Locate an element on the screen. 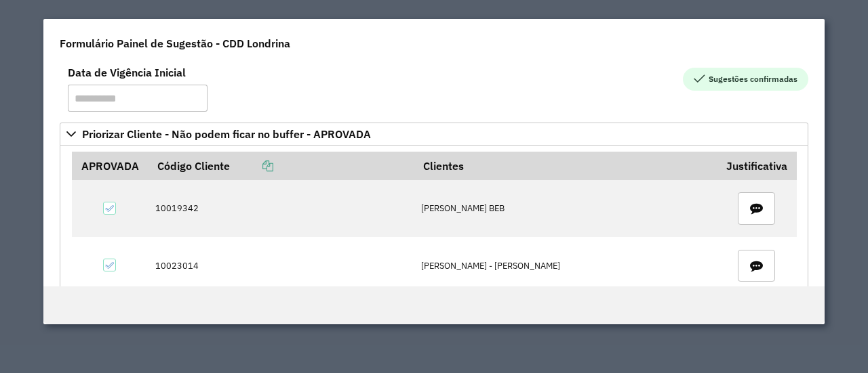  label: Data de Vigência Inicial is located at coordinates (126, 73).